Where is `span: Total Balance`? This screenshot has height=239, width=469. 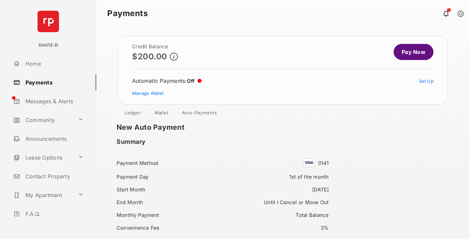 span: Total Balance is located at coordinates (312, 215).